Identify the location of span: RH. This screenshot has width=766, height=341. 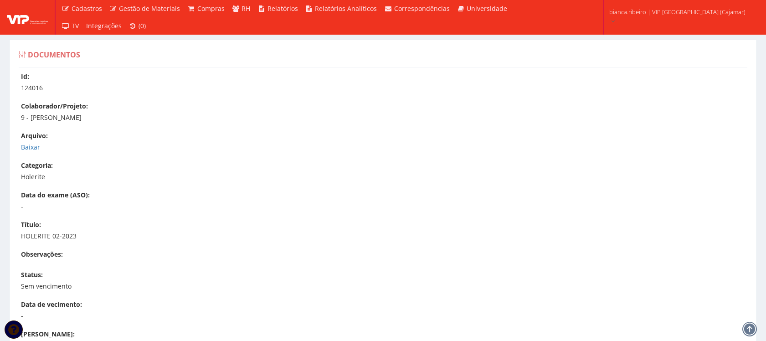
(246, 8).